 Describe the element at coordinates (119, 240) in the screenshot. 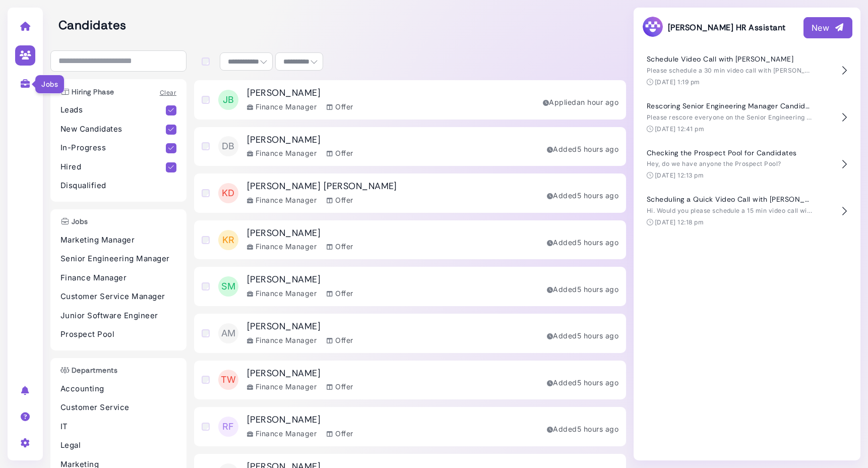

I see `p: Marketing Manager` at that location.